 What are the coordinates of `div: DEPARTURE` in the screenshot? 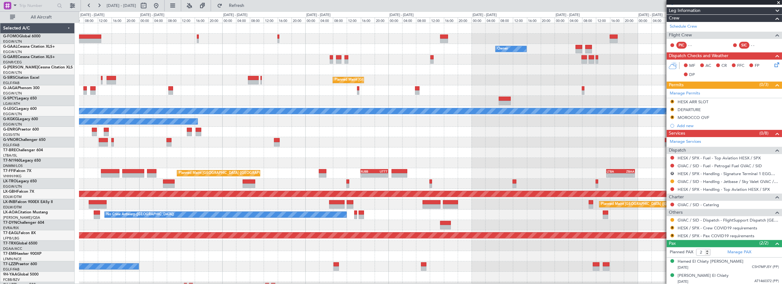 It's located at (689, 109).